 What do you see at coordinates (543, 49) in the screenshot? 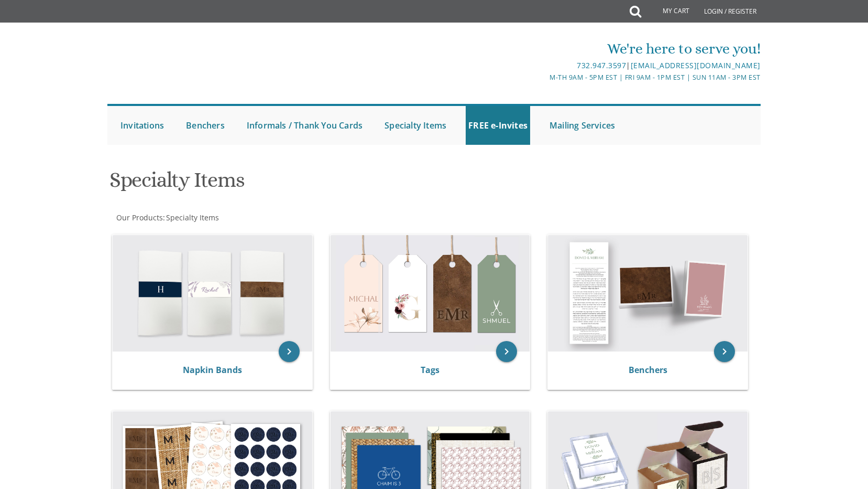
I see `div: We're here to serve you!` at bounding box center [543, 49].